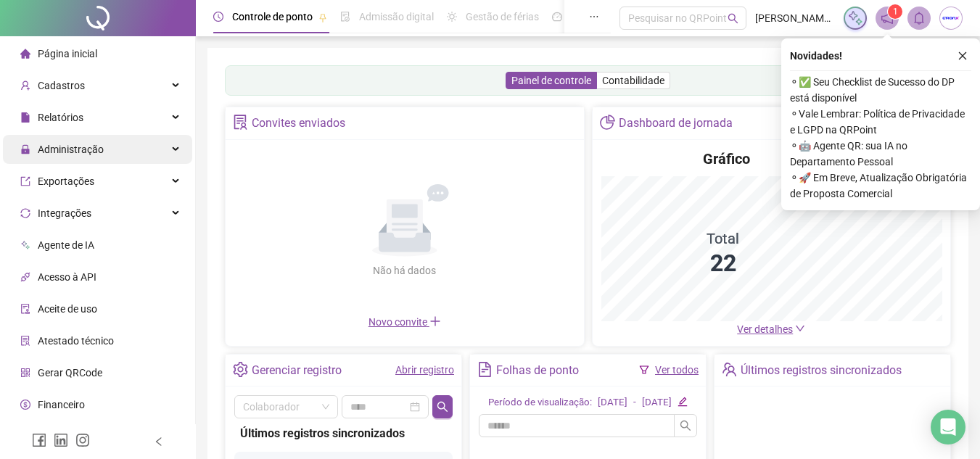 The height and width of the screenshot is (459, 980). I want to click on span: instagram, so click(83, 440).